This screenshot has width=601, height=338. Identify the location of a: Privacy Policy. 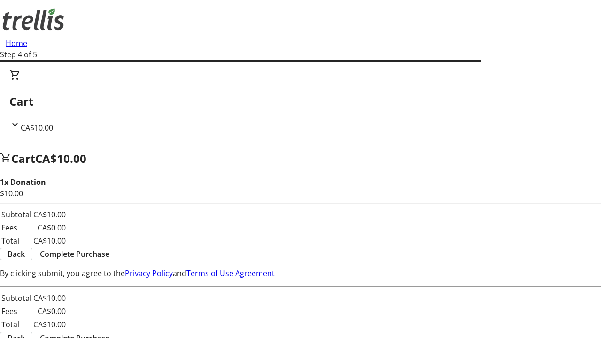
(149, 273).